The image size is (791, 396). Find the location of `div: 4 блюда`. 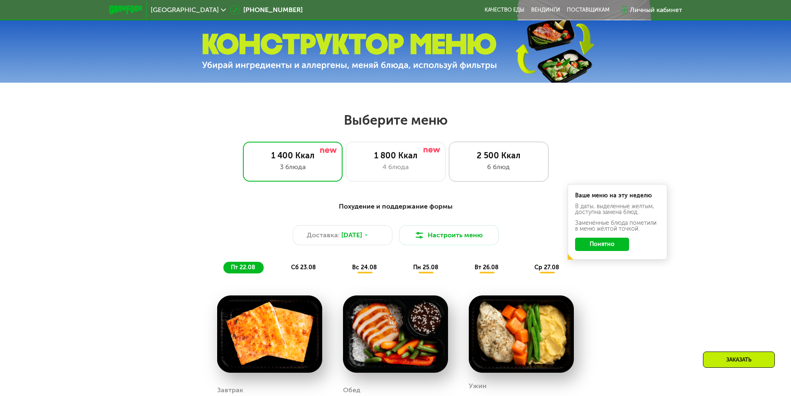

div: 4 блюда is located at coordinates (396, 167).